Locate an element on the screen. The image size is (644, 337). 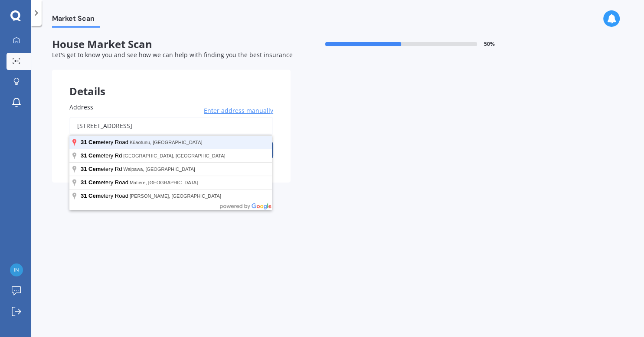
span: Enter address manually is located at coordinates (238, 111).